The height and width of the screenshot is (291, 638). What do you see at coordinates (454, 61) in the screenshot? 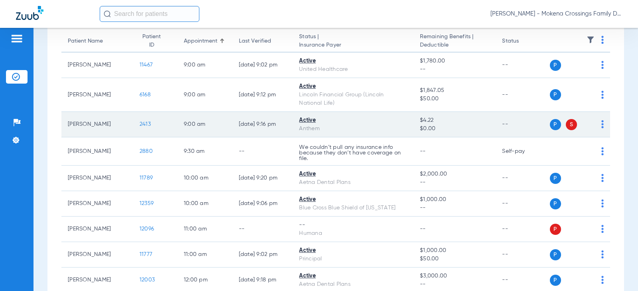
I see `span: $1,780.00` at bounding box center [454, 61].